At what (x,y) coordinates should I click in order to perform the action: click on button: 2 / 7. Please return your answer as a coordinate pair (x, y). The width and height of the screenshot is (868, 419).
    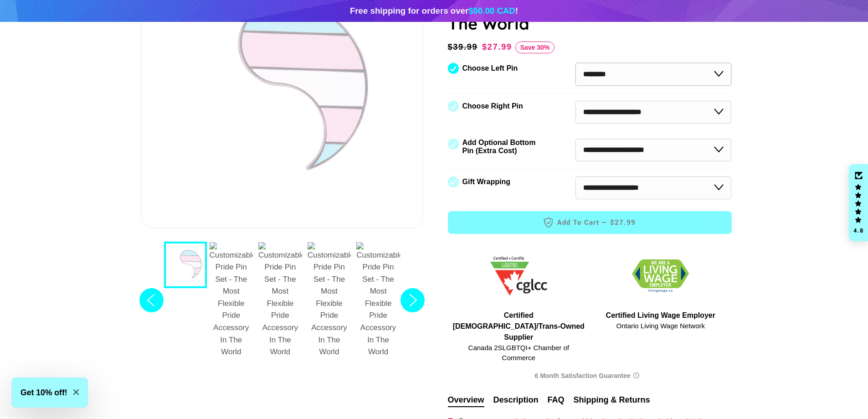
    Looking at the image, I should click on (232, 302).